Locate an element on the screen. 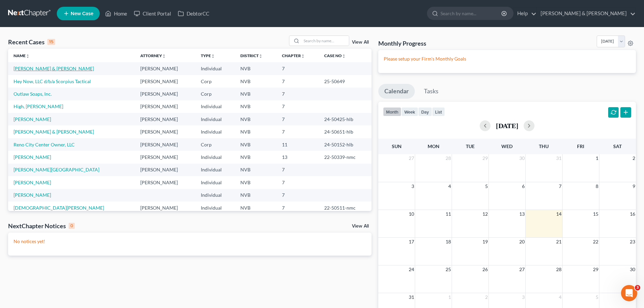 The image size is (644, 308). p: No notices yet! is located at coordinates (190, 241).